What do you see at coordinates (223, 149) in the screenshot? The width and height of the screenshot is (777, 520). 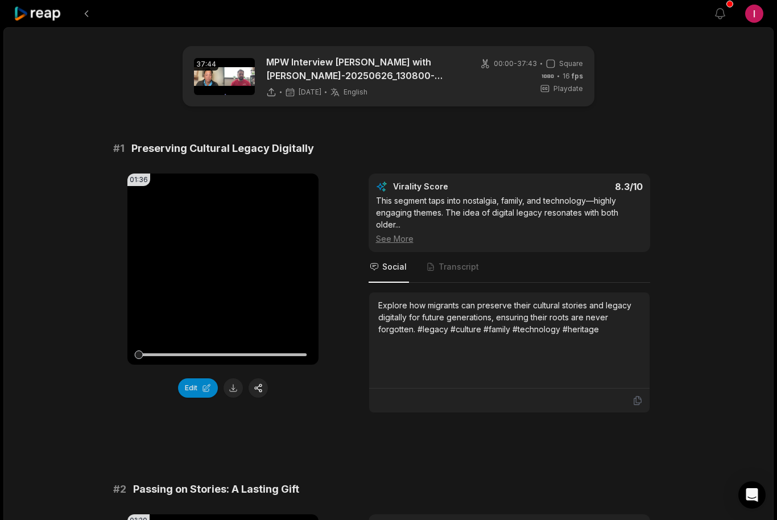 I see `span: Preserving Cultural Legacy Digitally` at bounding box center [223, 149].